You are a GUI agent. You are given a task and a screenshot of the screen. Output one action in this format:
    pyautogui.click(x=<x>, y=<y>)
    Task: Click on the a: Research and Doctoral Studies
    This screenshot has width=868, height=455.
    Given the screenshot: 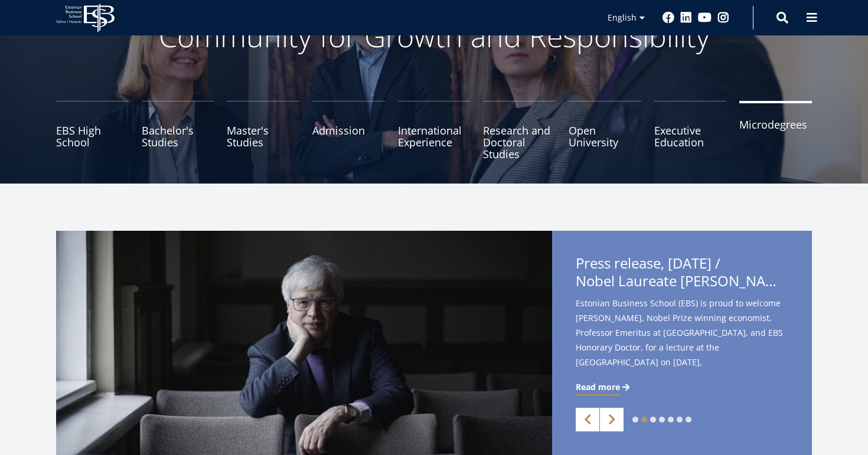 What is the action you would take?
    pyautogui.click(x=519, y=130)
    